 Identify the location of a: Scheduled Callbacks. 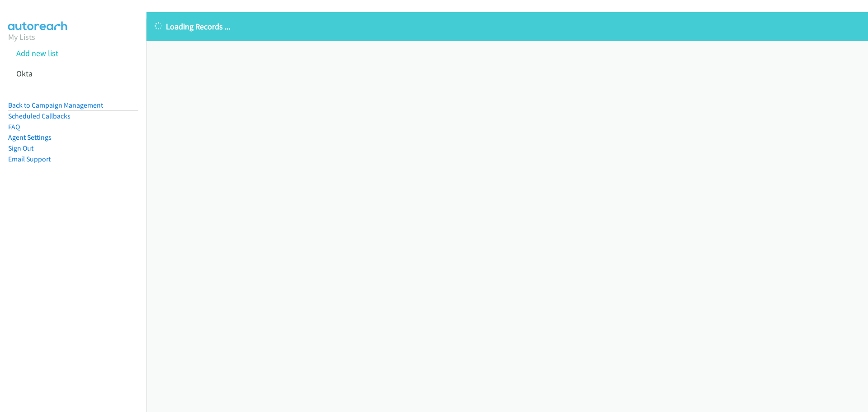
(39, 116).